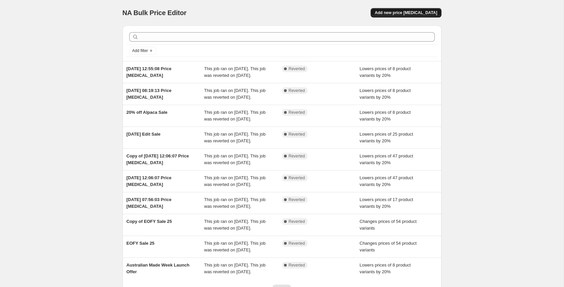  What do you see at coordinates (386, 137) in the screenshot?
I see `span: Lowers prices of 25 product variants by 20%` at bounding box center [386, 137].